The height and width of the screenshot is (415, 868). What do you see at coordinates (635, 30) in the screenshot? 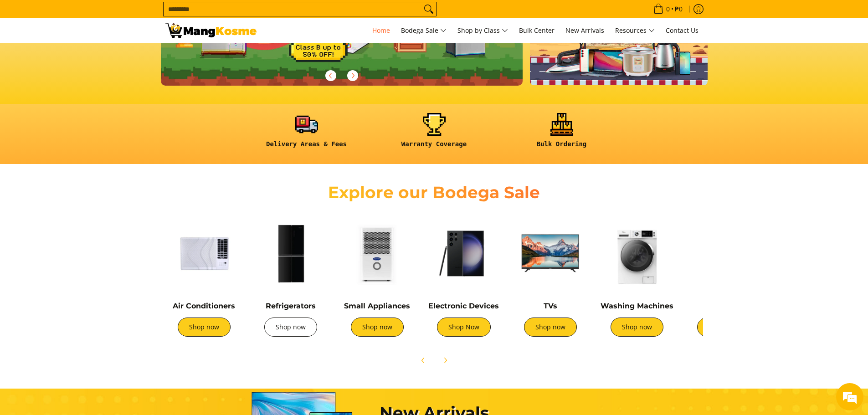
I see `a: Resources` at bounding box center [635, 30].